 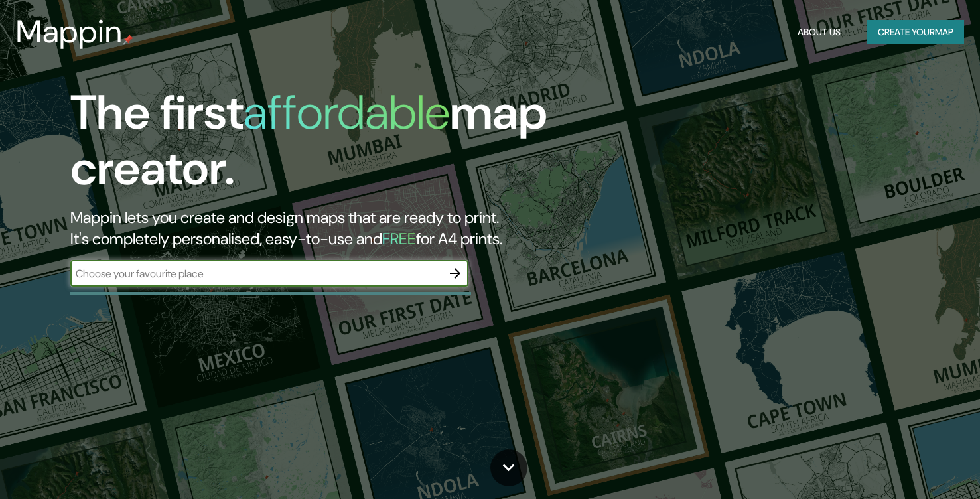 What do you see at coordinates (316, 228) in the screenshot?
I see `h2: Mappin lets you create and design maps that are ready to print. It's completely personalised, eas...` at bounding box center [316, 228].